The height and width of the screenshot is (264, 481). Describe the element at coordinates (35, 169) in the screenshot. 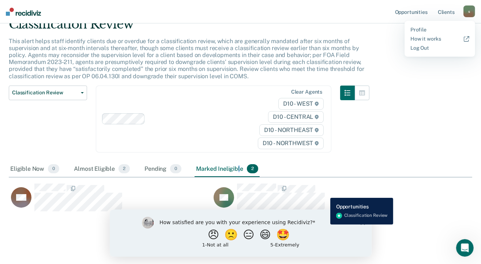

I see `div: Eligible Now0` at that location.